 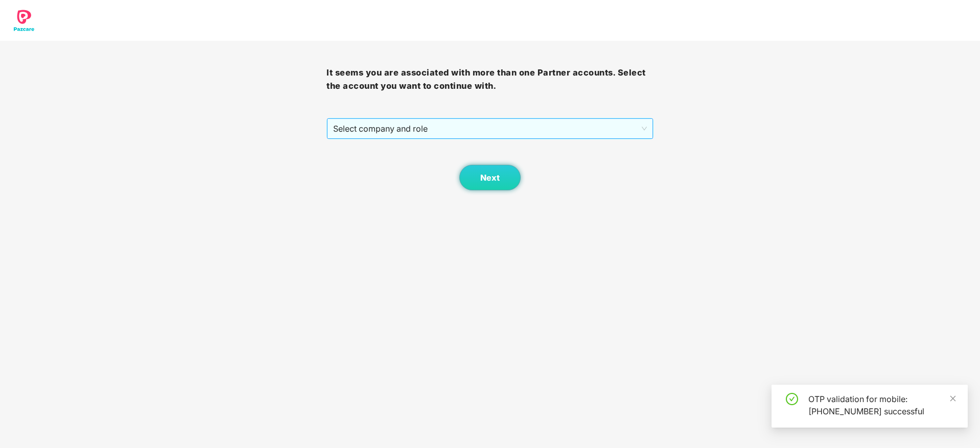 I want to click on span: Next, so click(x=490, y=178).